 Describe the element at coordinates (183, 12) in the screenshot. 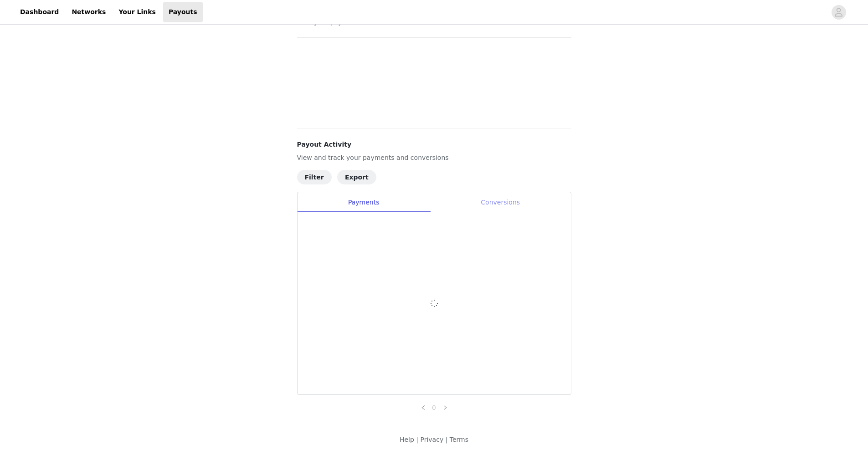

I see `a: Payouts` at that location.